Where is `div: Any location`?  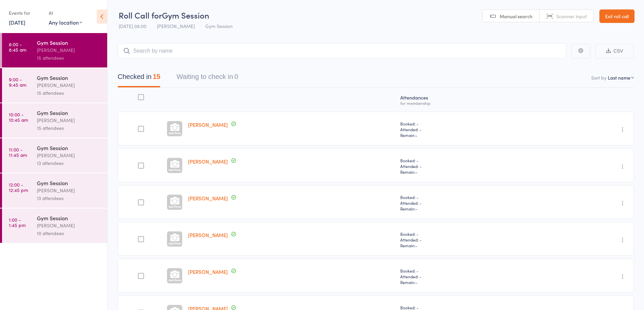 div: Any location is located at coordinates (65, 22).